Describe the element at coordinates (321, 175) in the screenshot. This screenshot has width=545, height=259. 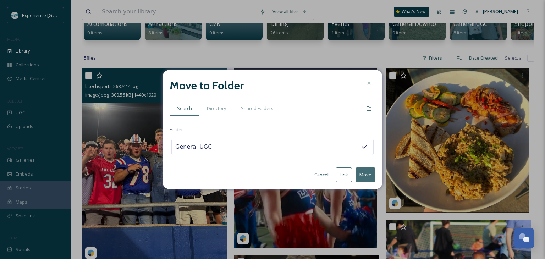
I see `button: Cancel` at that location.